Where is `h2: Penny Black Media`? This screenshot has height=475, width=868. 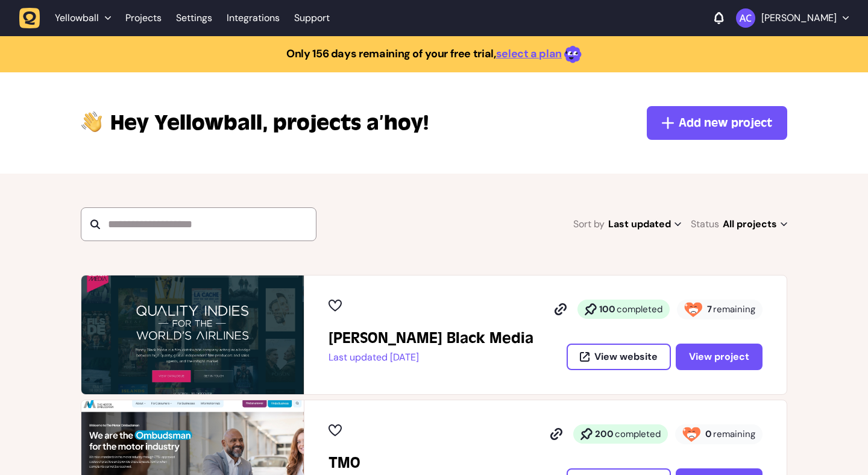 h2: Penny Black Media is located at coordinates (431, 338).